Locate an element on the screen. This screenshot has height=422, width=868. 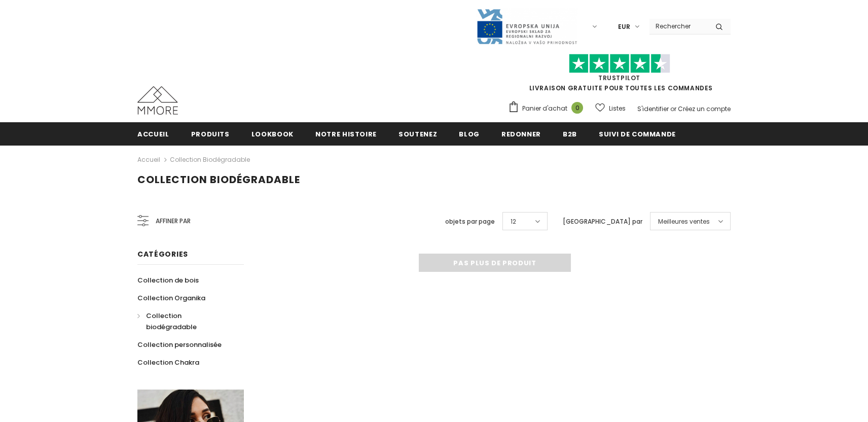
span: B2B is located at coordinates (570, 134).